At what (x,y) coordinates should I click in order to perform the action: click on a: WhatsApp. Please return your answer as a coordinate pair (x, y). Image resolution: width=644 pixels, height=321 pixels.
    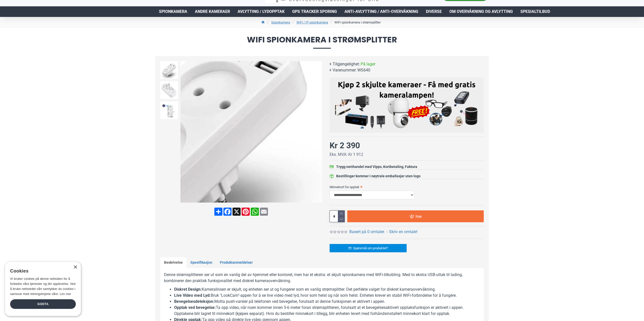
    Looking at the image, I should click on (255, 211).